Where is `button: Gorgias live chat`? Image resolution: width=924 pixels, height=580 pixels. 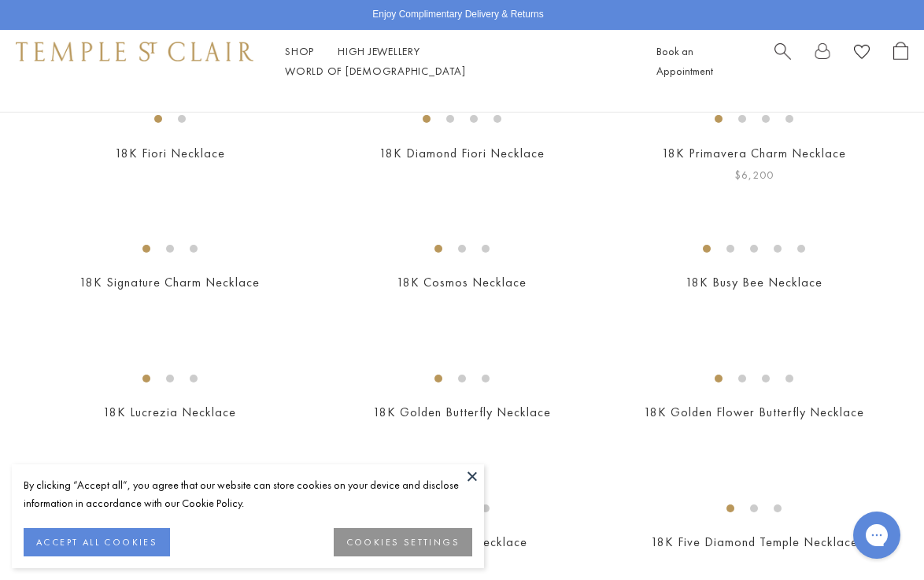 button: Gorgias live chat is located at coordinates (31, 29).